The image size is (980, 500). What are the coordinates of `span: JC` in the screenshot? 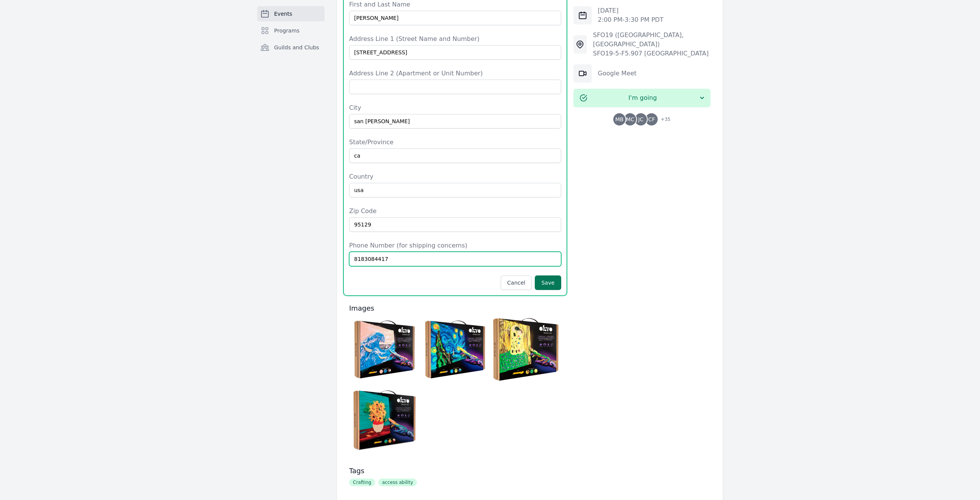 It's located at (641, 119).